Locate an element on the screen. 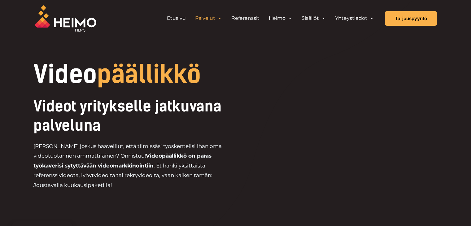  a: Heimo is located at coordinates (281, 18).